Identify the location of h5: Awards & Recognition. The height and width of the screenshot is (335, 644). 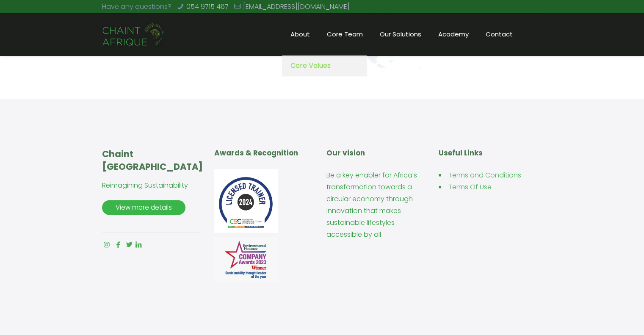
(266, 153).